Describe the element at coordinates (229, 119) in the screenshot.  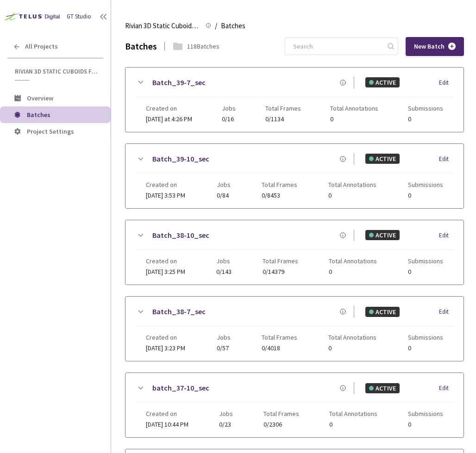
I see `span: 0/16` at that location.